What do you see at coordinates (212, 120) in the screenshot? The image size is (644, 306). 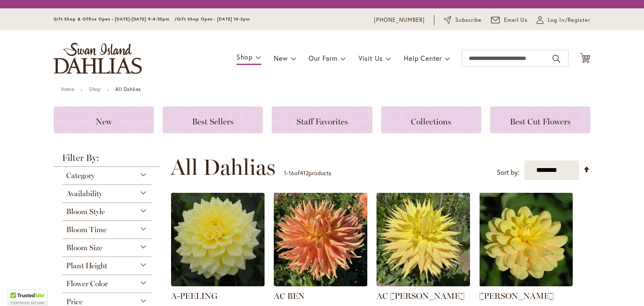 I see `a: Best Sellers` at bounding box center [212, 120].